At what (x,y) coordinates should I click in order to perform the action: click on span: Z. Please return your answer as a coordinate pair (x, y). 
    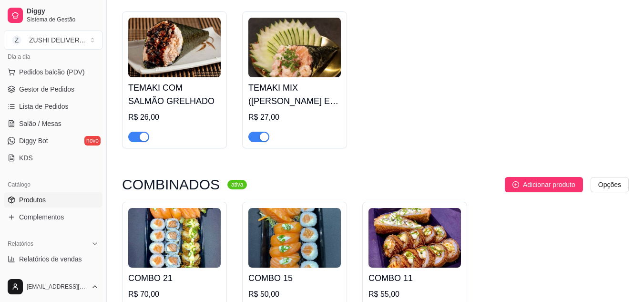
    Looking at the image, I should click on (17, 40).